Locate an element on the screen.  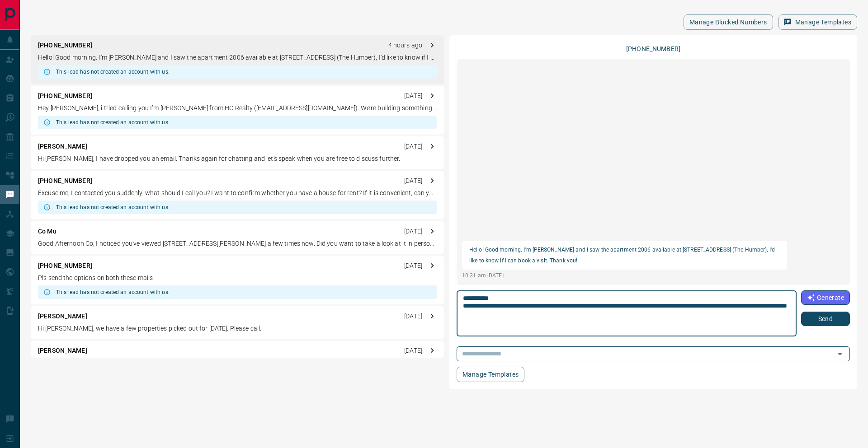
button: Send is located at coordinates (826, 319).